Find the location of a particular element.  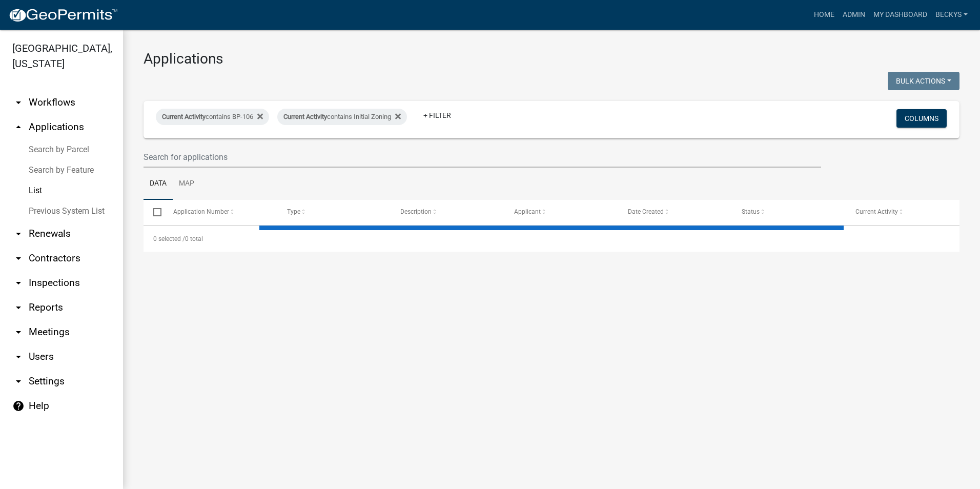

div: contains Initial Zoning is located at coordinates (342, 117).